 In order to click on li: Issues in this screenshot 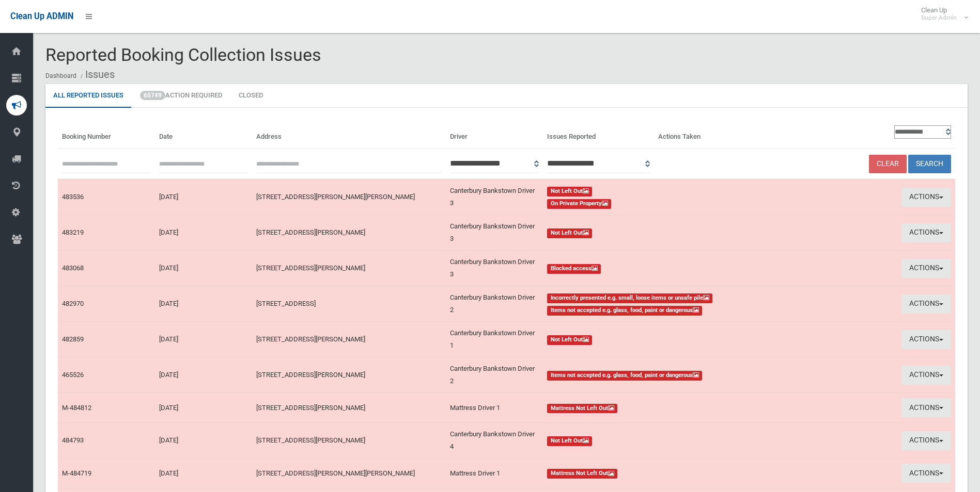, I will do `click(96, 74)`.